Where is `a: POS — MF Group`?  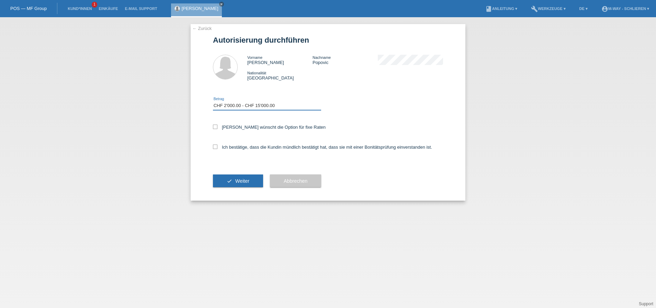
a: POS — MF Group is located at coordinates (29, 8).